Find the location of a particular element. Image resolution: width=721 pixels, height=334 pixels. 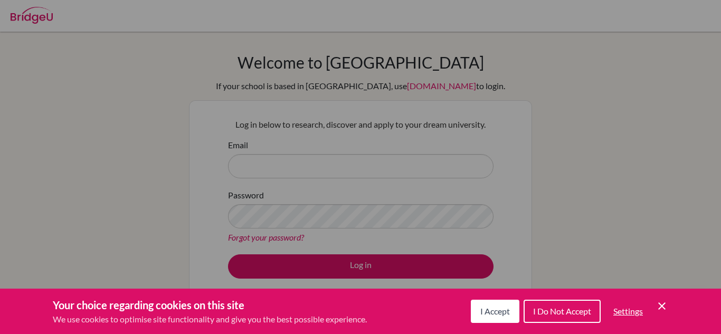

button: Settings is located at coordinates (628, 311).